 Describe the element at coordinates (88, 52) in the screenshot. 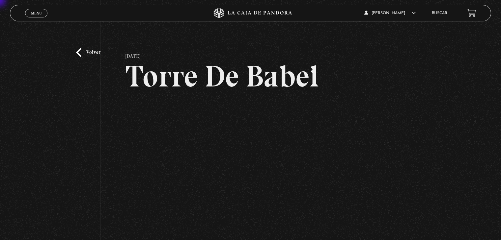

I see `a: Volver` at that location.